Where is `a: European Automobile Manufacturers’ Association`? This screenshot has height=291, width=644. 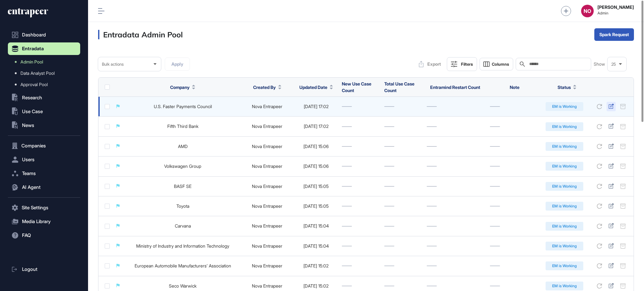
a: European Automobile Manufacturers’ Association is located at coordinates (182, 266).